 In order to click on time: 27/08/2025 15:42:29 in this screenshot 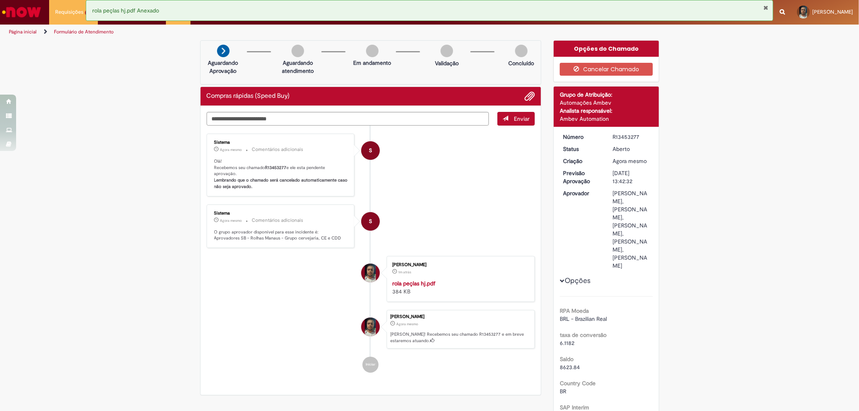, I will do `click(405, 272)`.